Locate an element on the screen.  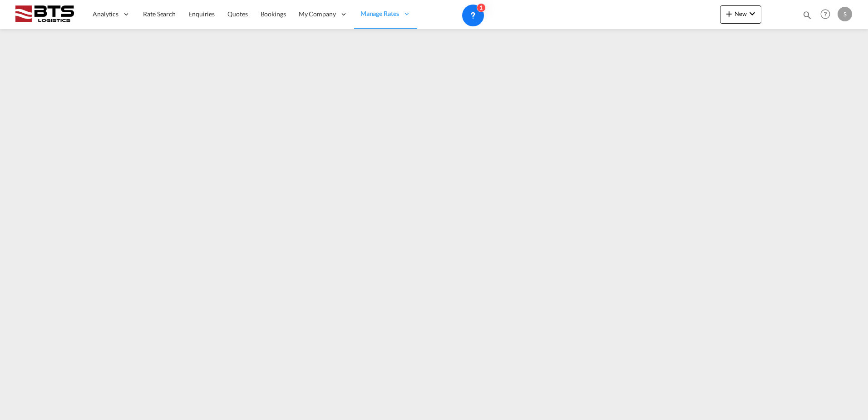
span: Bookings is located at coordinates (273, 14).